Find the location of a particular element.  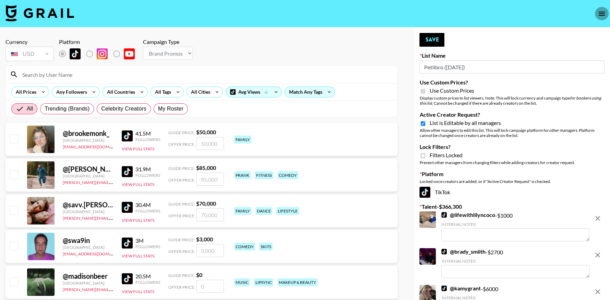

div: Currency is located at coordinates (29, 42).